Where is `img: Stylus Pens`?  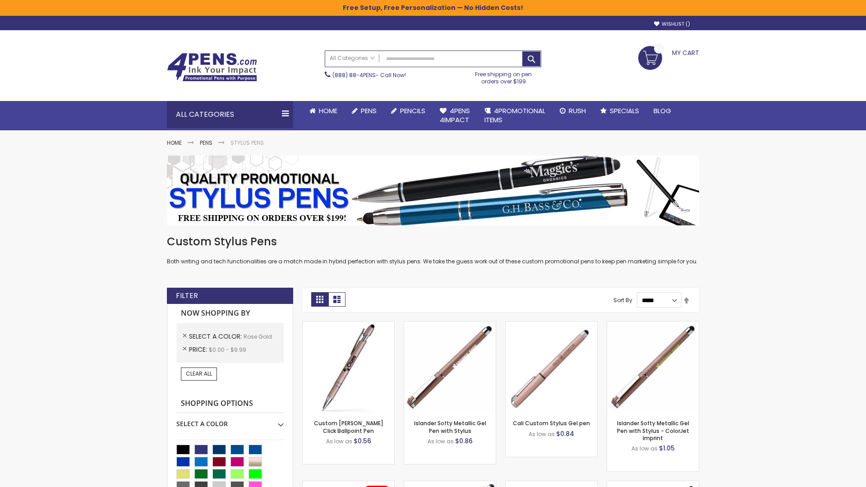 img: Stylus Pens is located at coordinates (433, 190).